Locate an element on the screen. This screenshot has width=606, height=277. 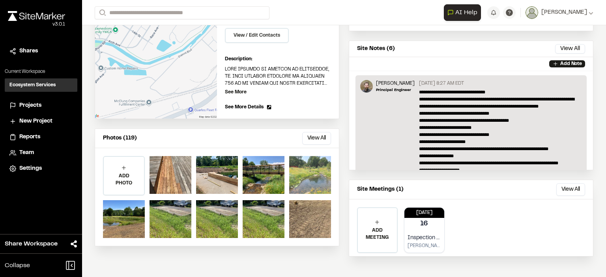
a: New Project is located at coordinates (41, 122).